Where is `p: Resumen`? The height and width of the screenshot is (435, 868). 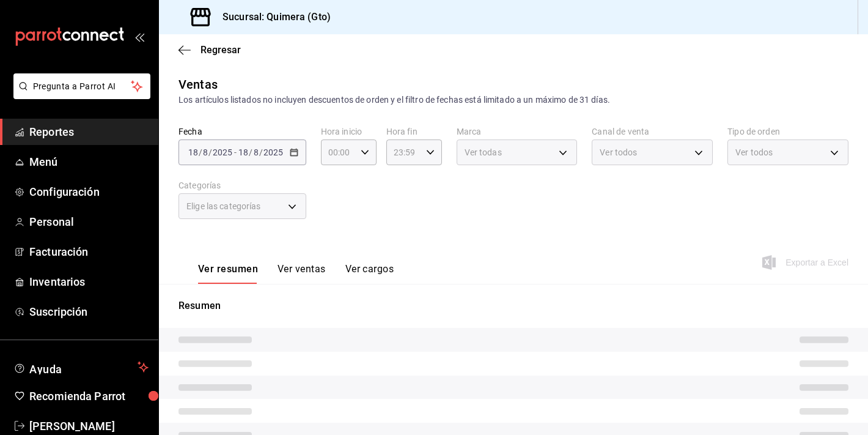 p: Resumen is located at coordinates (514, 306).